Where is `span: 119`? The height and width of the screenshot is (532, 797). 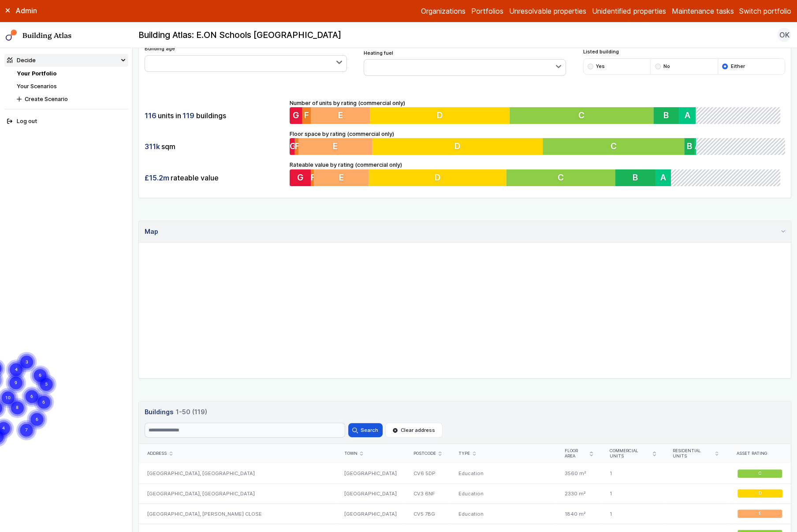
span: 119 is located at coordinates (188, 116).